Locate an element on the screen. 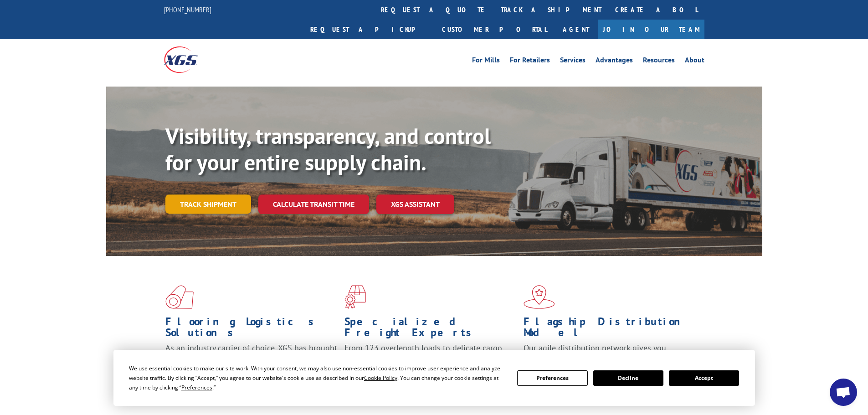  a: Services is located at coordinates (573, 61).